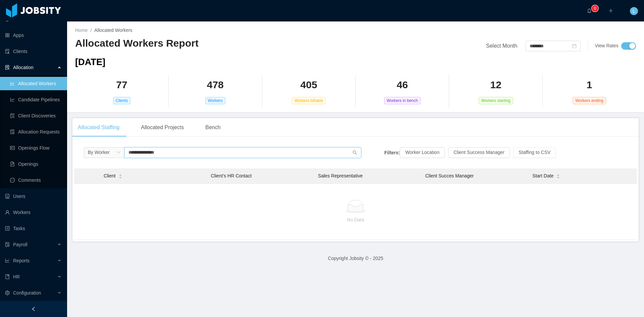 The height and width of the screenshot is (317, 644). Describe the element at coordinates (36, 164) in the screenshot. I see `a: icon: file-textOpenings` at that location.